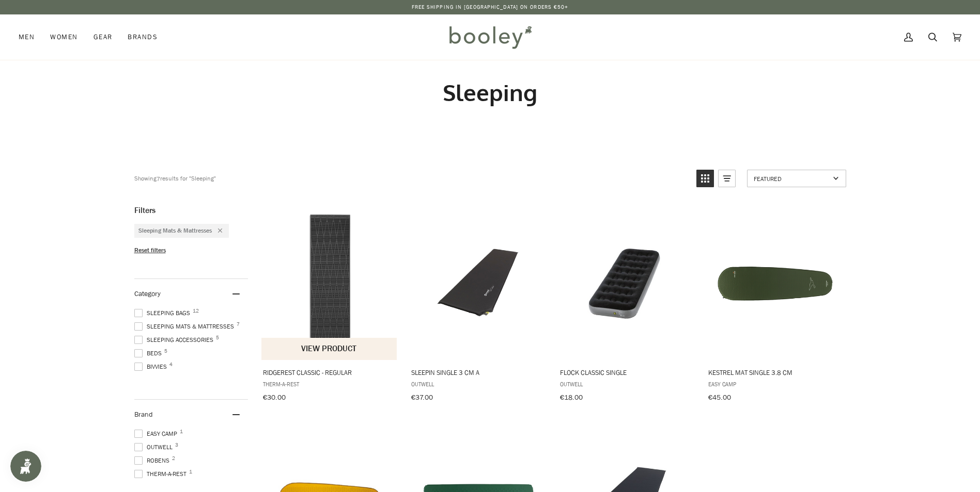  What do you see at coordinates (177, 446) in the screenshot?
I see `span: 3` at bounding box center [177, 446].